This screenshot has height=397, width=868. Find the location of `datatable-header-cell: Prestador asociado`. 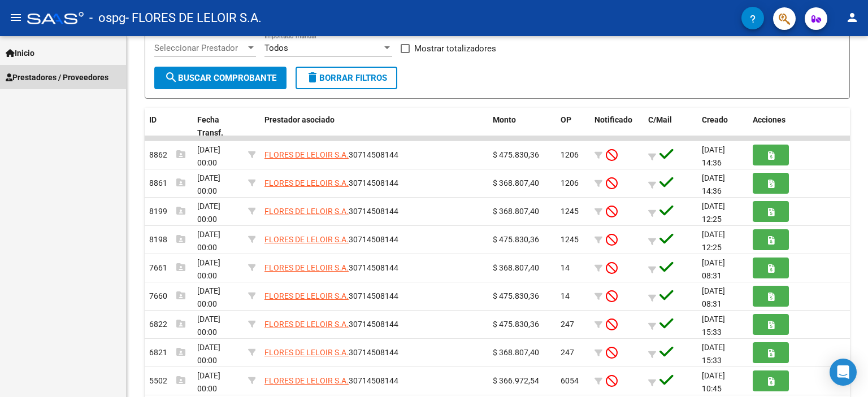

datatable-header-cell: Prestador asociado is located at coordinates (374, 126).